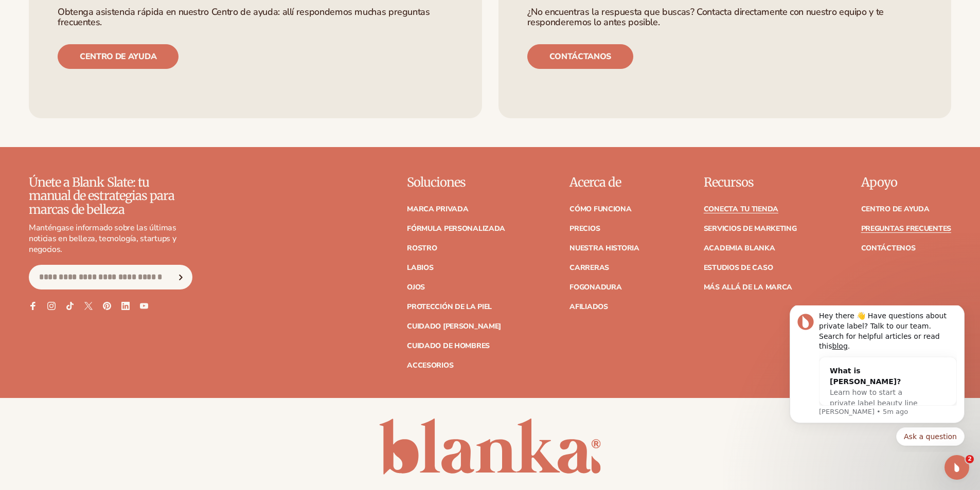 This screenshot has width=980, height=490. I want to click on button: Quick reply: Ask a question, so click(156, 131).